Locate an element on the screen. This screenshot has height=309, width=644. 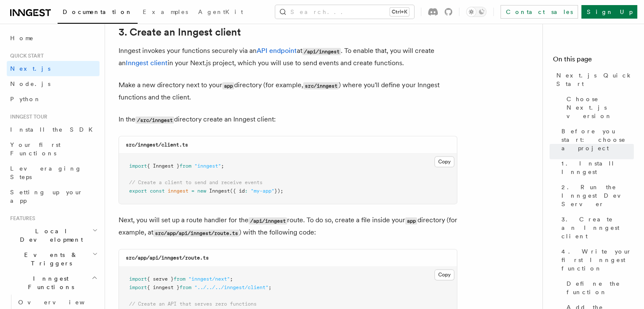
span: ({ id is located at coordinates (237, 190).